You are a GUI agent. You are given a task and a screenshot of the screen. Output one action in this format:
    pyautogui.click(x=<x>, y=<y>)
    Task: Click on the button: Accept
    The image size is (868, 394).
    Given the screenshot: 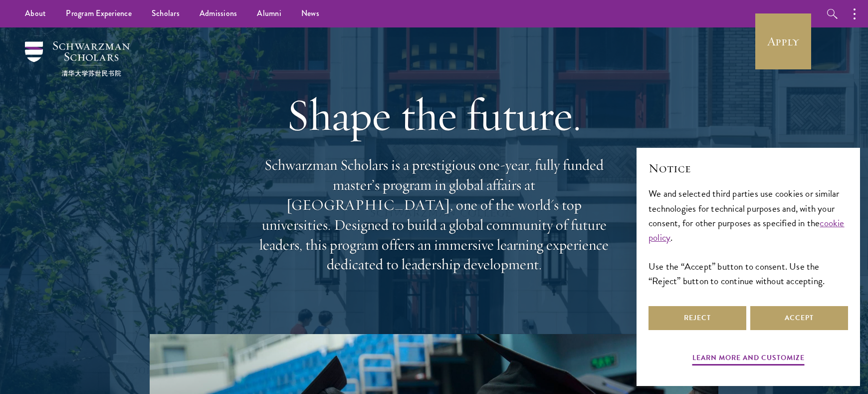 What is the action you would take?
    pyautogui.click(x=799, y=318)
    